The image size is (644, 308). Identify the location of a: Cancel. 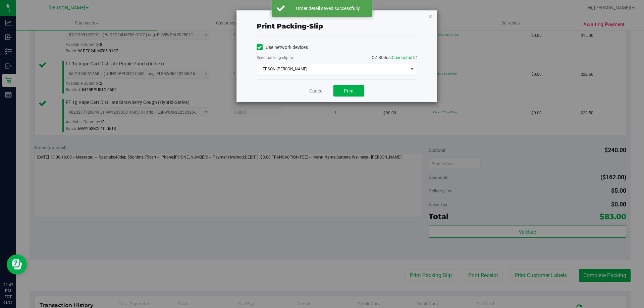
(316, 91).